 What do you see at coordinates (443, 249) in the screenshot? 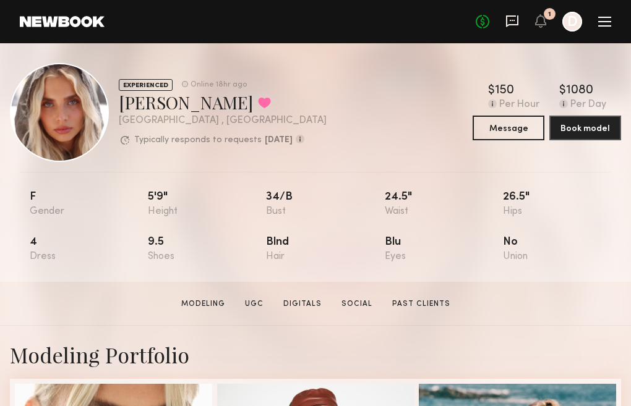
I see `div: Blu` at bounding box center [443, 249].